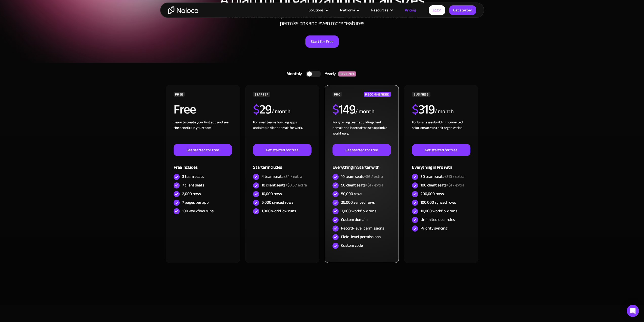 This screenshot has width=644, height=322. Describe the element at coordinates (362, 176) in the screenshot. I see `div: 10 team seats` at that location.